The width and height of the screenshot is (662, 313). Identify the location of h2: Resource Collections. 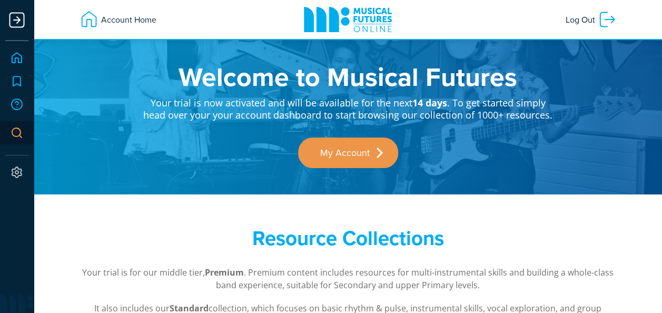
(348, 238).